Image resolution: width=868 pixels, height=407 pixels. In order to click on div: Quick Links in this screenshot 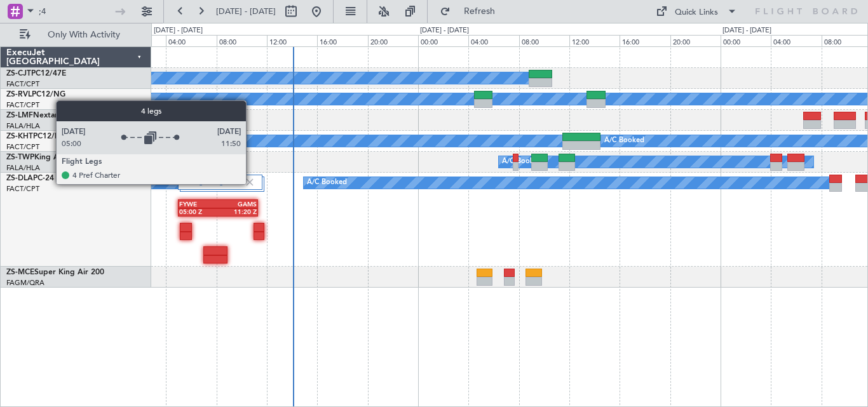, I will do `click(696, 13)`.